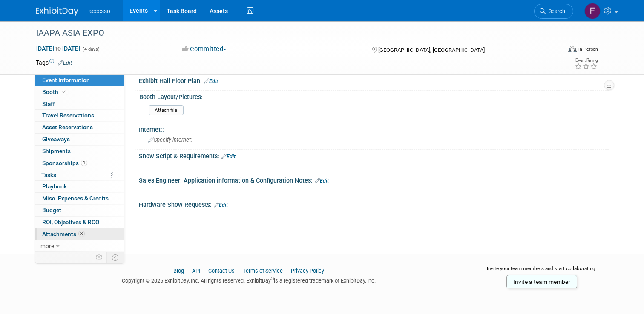 The width and height of the screenshot is (644, 314). What do you see at coordinates (374, 155) in the screenshot?
I see `div: Show Script & Requirements:` at bounding box center [374, 155].